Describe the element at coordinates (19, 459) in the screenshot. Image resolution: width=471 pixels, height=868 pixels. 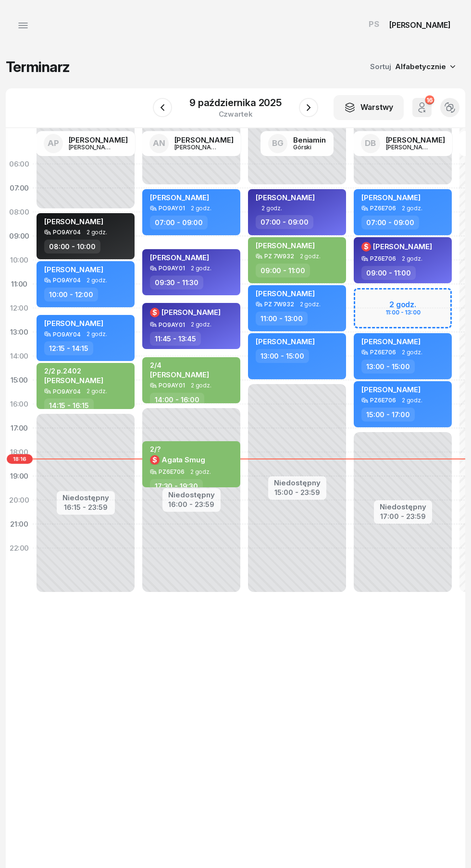
I see `span: 18:16` at that location.